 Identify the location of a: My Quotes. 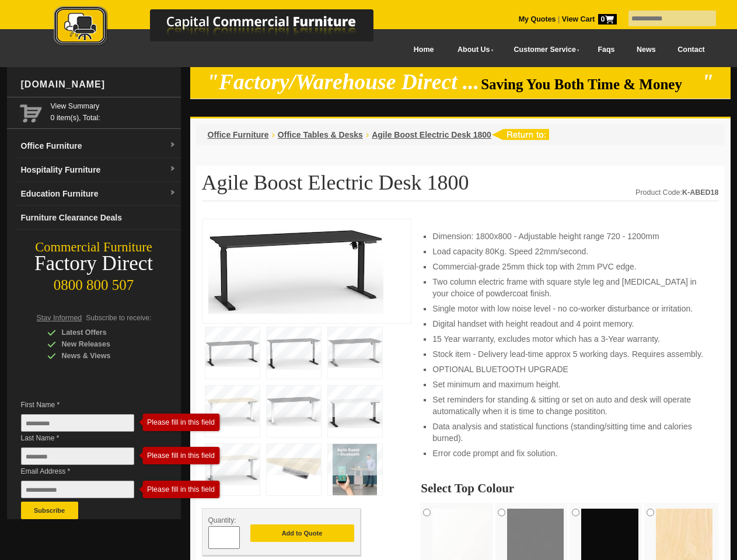
(538, 19).